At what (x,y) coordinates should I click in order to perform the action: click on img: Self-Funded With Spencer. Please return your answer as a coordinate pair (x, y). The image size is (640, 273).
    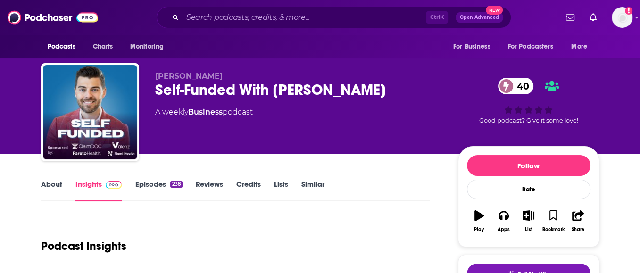
    Looking at the image, I should click on (90, 112).